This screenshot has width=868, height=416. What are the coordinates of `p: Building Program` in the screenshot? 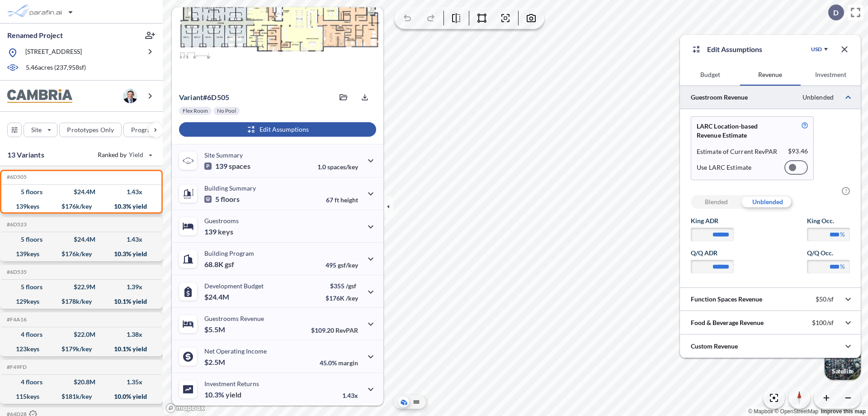 It's located at (229, 253).